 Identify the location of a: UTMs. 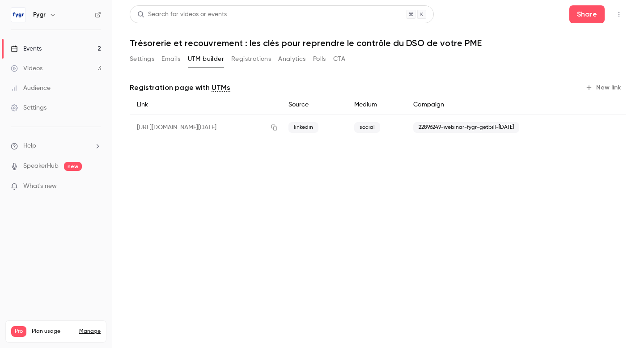
(221, 88).